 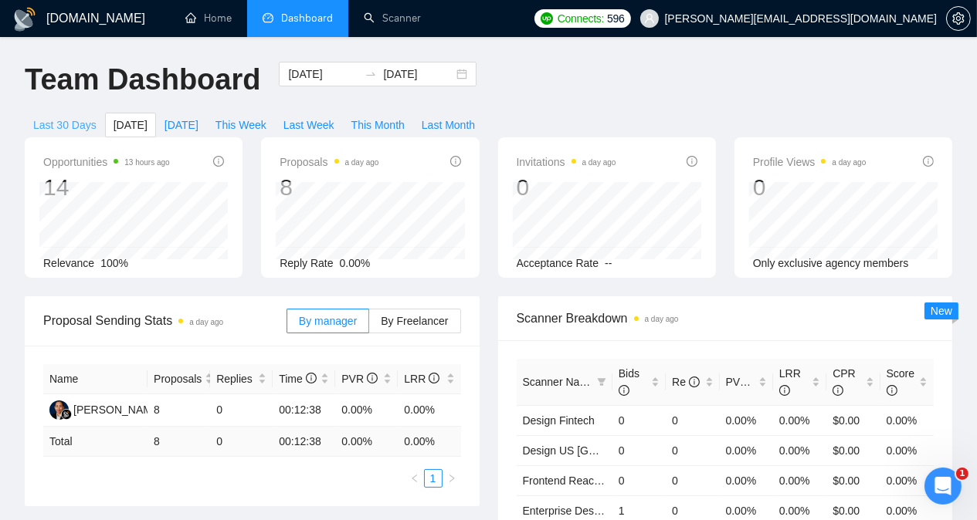 What do you see at coordinates (415, 479) in the screenshot?
I see `button: left` at bounding box center [415, 479].